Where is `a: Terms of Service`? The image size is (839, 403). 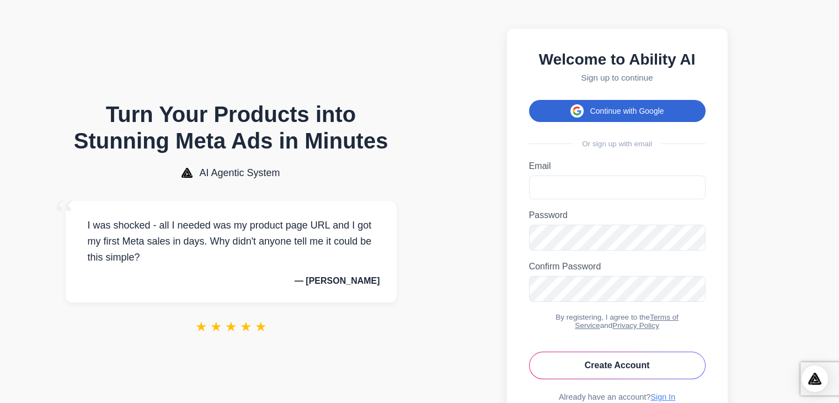
a: Terms of Service is located at coordinates (627, 321).